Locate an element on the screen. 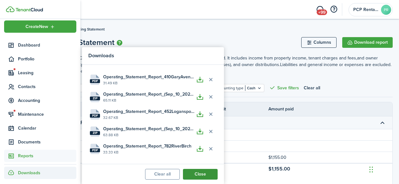 Image resolution: width=399 pixels, height=184 pixels. span: PCP Rental Division is located at coordinates (365, 10).